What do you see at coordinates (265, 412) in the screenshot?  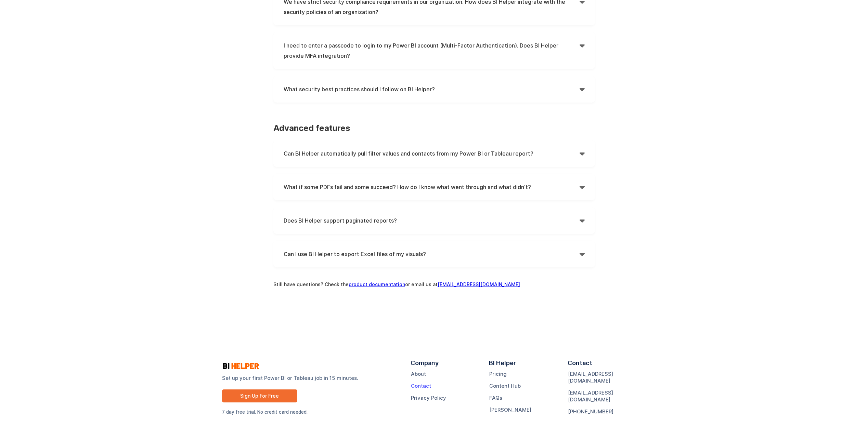 I see `sub: 7 day free trial. No credit card needed.` at bounding box center [265, 412].